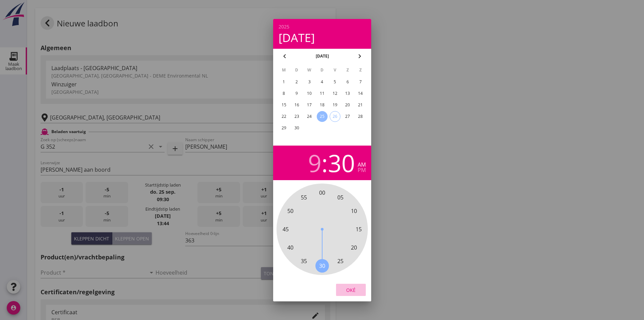  I want to click on div: 8, so click(284, 94).